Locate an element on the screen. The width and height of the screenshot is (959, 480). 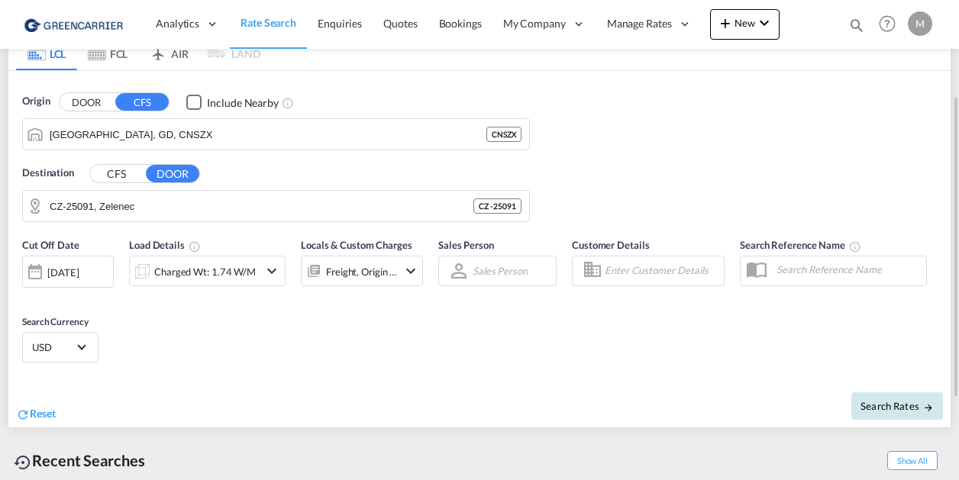
span: CZ - 25091 is located at coordinates (497, 206).